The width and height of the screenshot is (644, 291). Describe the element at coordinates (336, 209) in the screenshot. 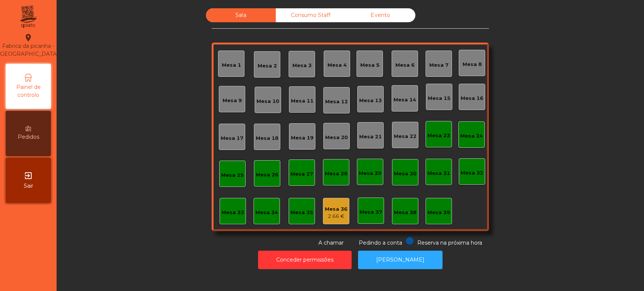

I see `div: Mesa 36` at that location.